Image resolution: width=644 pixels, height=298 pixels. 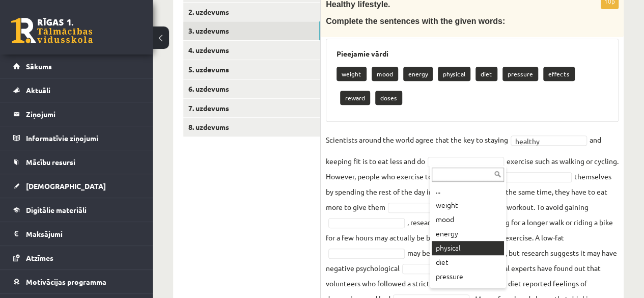 What do you see at coordinates (468, 248) in the screenshot?
I see `div: physical` at bounding box center [468, 248].